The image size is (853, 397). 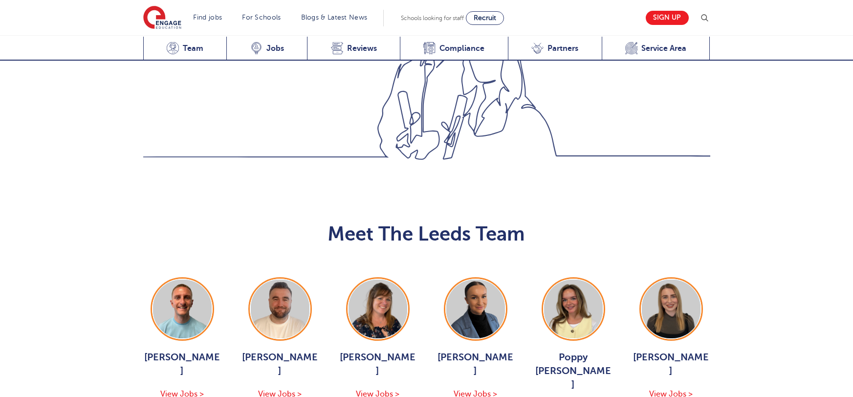 What do you see at coordinates (664, 48) in the screenshot?
I see `span: Service Area` at bounding box center [664, 48].